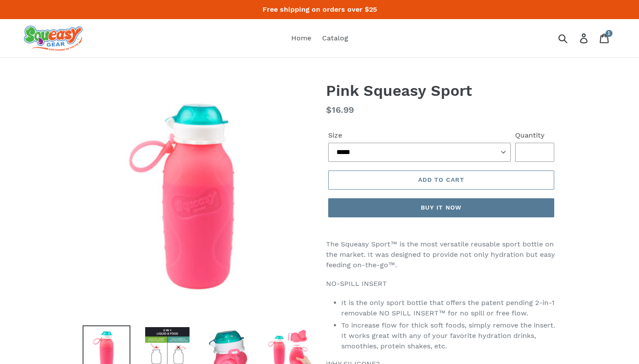 This screenshot has height=364, width=639. I want to click on p: NO-SPILL INSERT, so click(441, 284).